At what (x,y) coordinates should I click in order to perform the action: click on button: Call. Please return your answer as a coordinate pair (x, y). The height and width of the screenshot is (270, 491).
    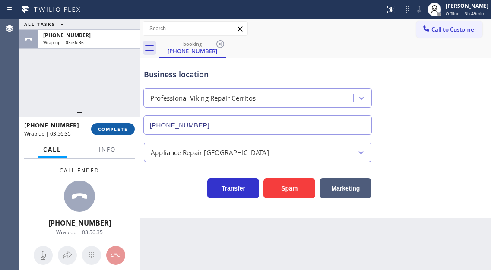
    Looking at the image, I should click on (52, 150).